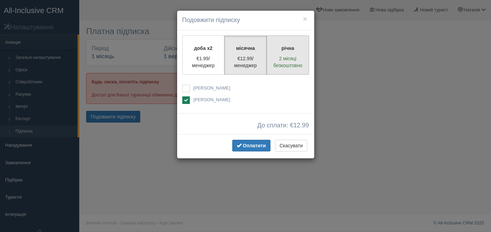  I want to click on p: місячна, so click(245, 48).